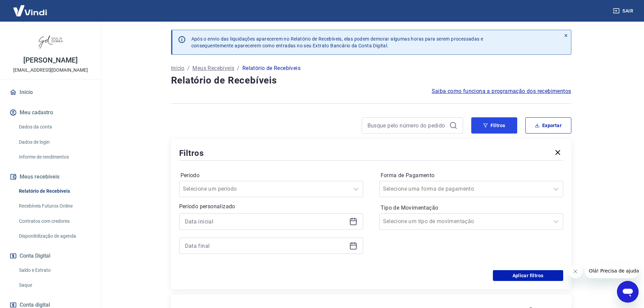 Image resolution: width=644 pixels, height=308 pixels. What do you see at coordinates (51, 41) in the screenshot?
I see `img: 11efcaa0-b592-4158-bf44-3e3a1f4dab66.jpeg` at bounding box center [51, 41].